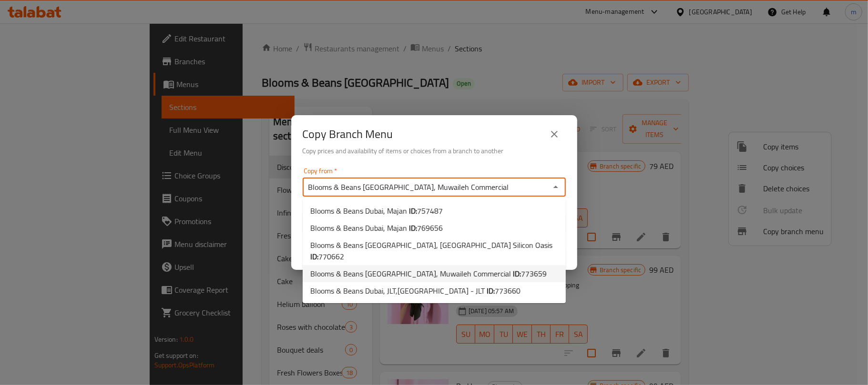  Describe the element at coordinates (430, 211) in the screenshot. I see `span: 757487` at that location.